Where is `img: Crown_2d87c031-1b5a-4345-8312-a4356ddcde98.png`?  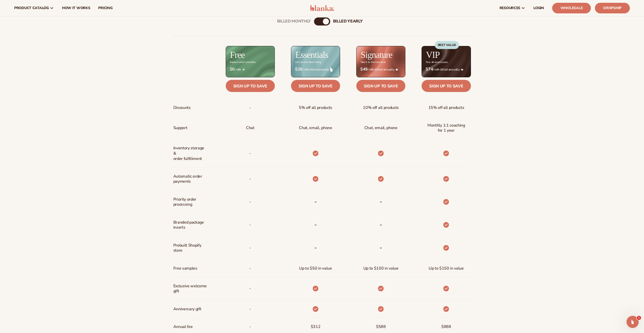 img: Crown_2d87c031-1b5a-4345-8312-a4356ddcde98.png is located at coordinates (462, 70).